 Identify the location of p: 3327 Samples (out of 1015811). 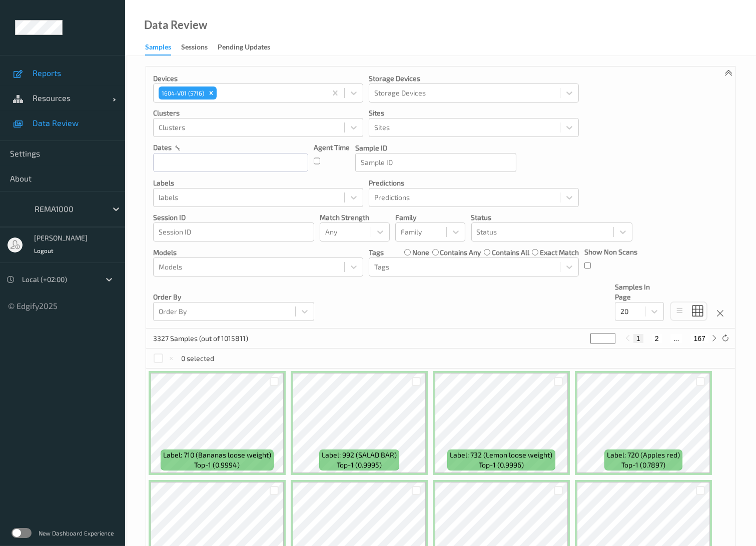
(201, 338).